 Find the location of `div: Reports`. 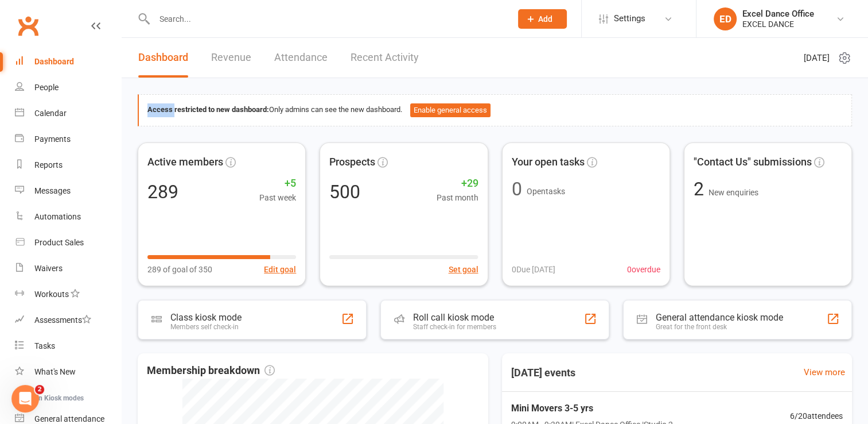

div: Reports is located at coordinates (48, 164).